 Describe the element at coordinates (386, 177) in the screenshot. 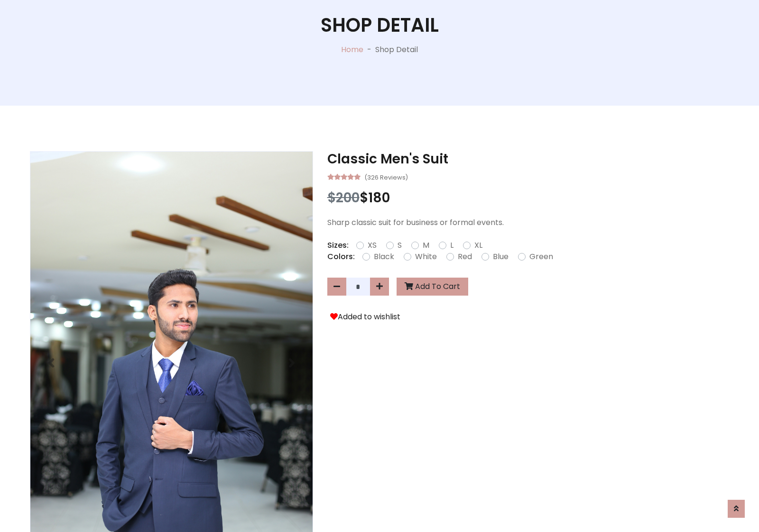

I see `small: (326 Reviews)` at that location.